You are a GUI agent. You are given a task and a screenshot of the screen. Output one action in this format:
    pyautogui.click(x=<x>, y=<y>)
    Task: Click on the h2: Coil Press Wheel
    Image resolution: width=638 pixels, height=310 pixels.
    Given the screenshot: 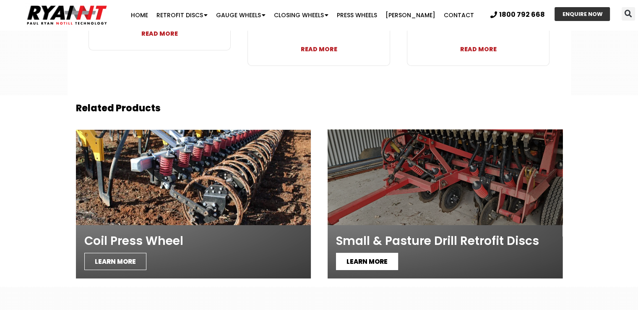 What is the action you would take?
    pyautogui.click(x=194, y=241)
    